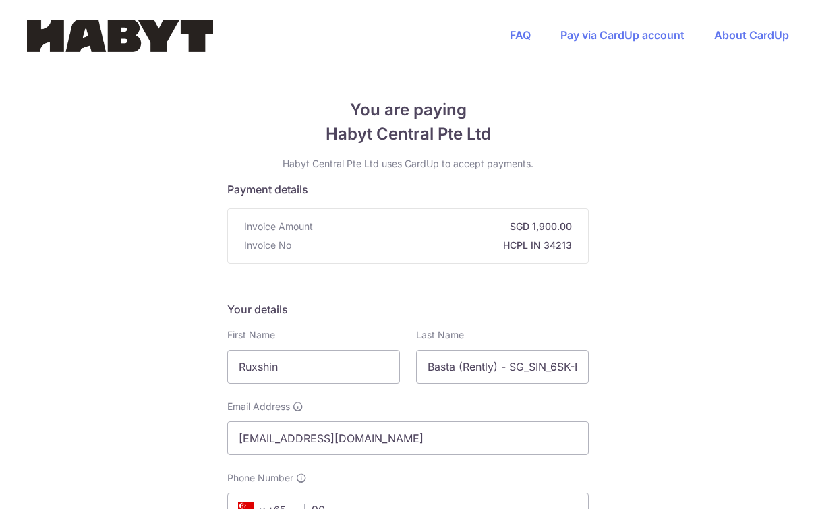 This screenshot has width=816, height=509. I want to click on span: Phone Number, so click(260, 478).